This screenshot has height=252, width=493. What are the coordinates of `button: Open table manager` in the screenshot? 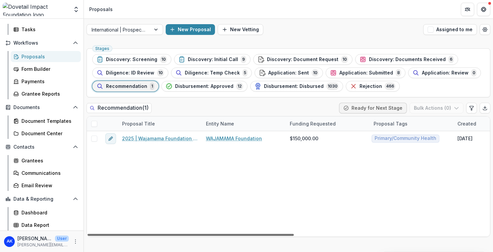 It's located at (485, 30).